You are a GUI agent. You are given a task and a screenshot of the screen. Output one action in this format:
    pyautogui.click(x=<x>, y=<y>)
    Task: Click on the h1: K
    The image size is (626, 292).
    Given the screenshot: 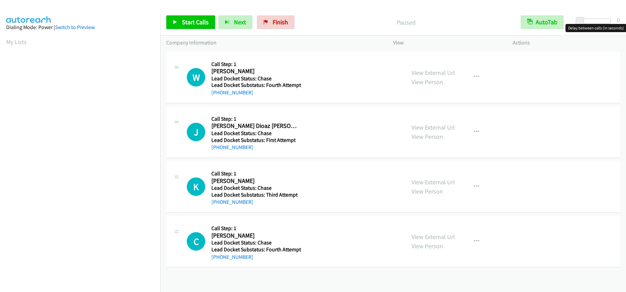 What is the action you would take?
    pyautogui.click(x=196, y=187)
    